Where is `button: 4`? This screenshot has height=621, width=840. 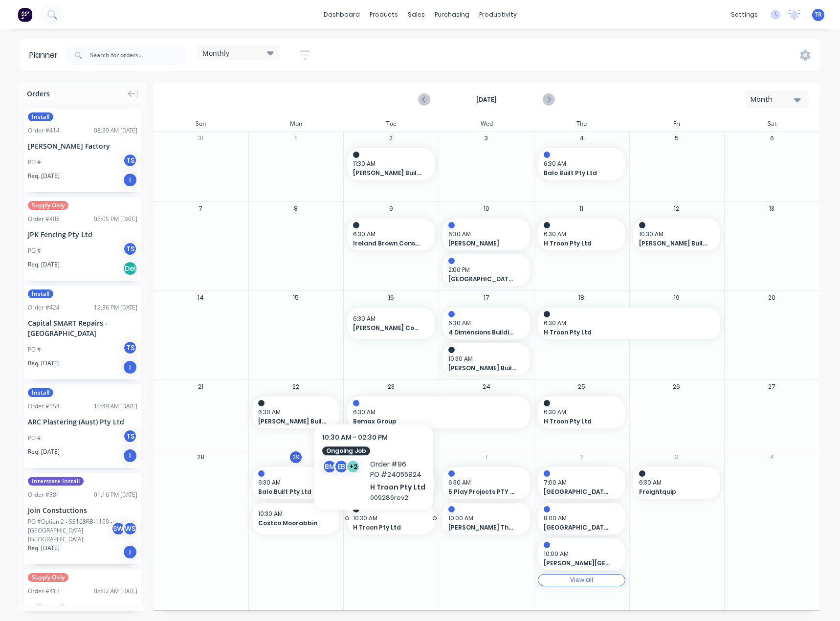 button: 4 is located at coordinates (772, 457).